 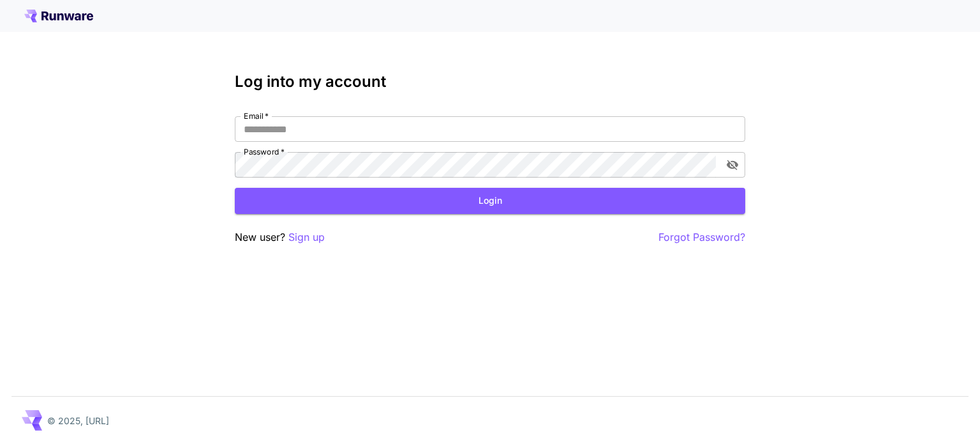 What do you see at coordinates (702, 237) in the screenshot?
I see `button: Forgot Password?` at bounding box center [702, 237].